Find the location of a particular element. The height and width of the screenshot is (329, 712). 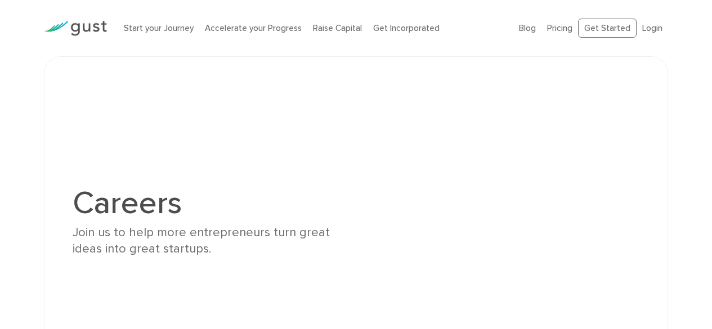

a: Pricing is located at coordinates (559, 28).